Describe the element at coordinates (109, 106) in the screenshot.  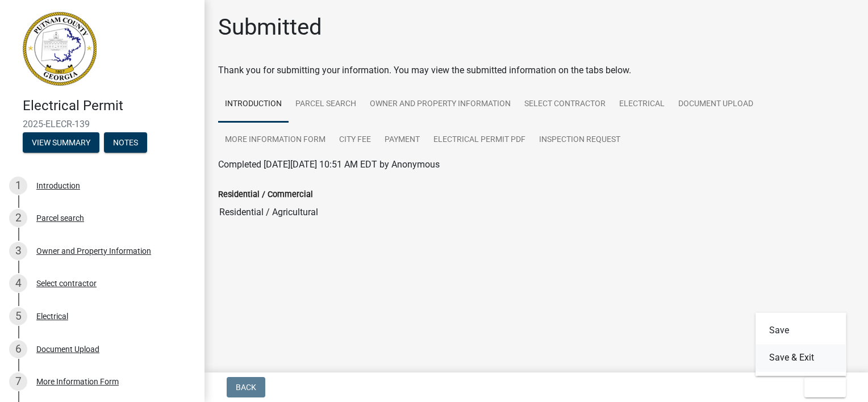
I see `h4: Electrical Permit` at that location.